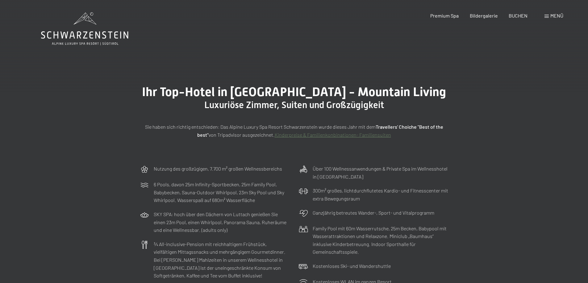  I want to click on span: Premium Spa, so click(444, 15).